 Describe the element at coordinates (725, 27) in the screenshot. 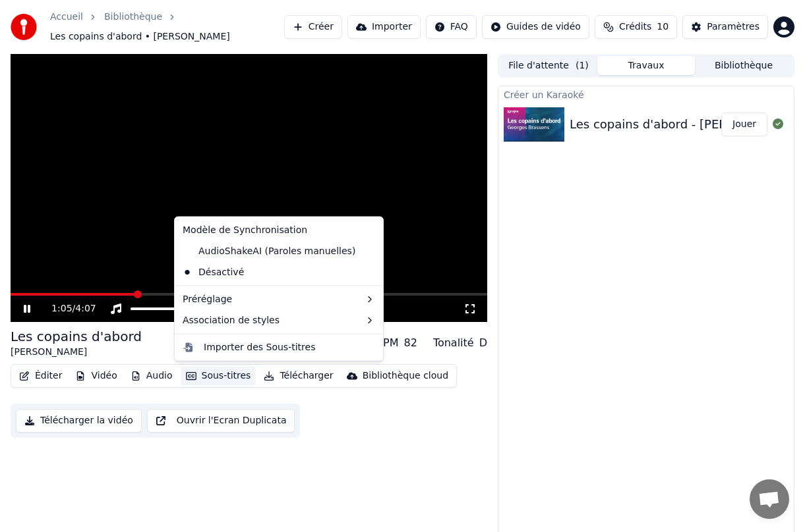

I see `button: Paramètres` at that location.